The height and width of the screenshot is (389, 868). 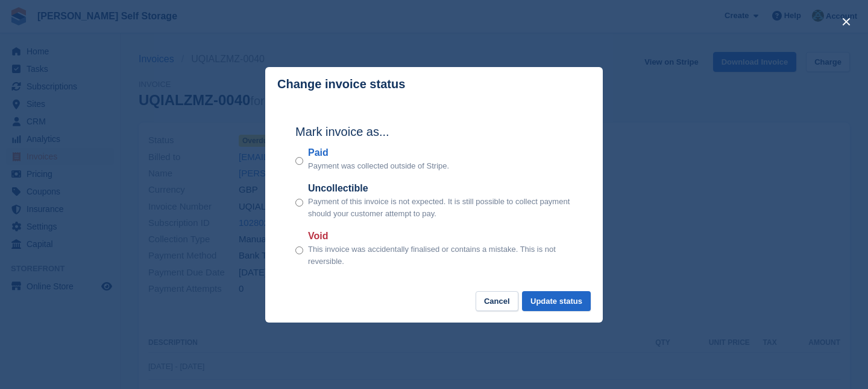 I want to click on label: Void, so click(x=440, y=236).